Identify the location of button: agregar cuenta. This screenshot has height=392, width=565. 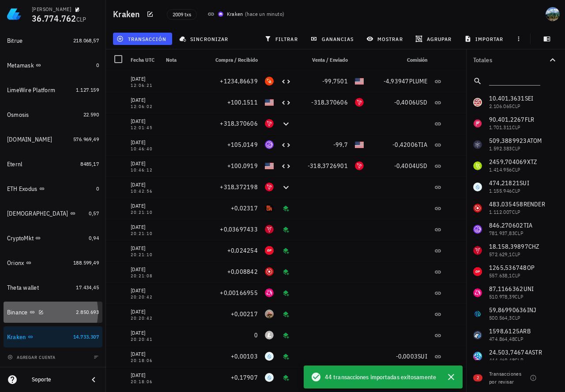
(32, 358).